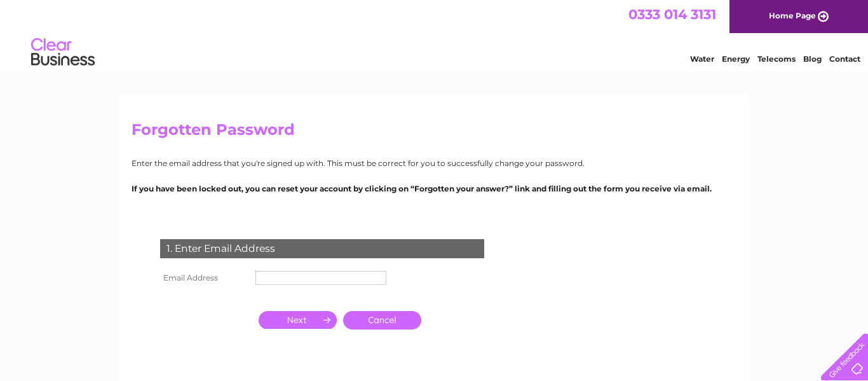 This screenshot has height=381, width=868. What do you see at coordinates (63, 52) in the screenshot?
I see `img: logo.png` at bounding box center [63, 52].